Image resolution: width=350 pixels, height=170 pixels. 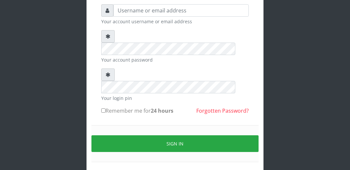 What do you see at coordinates (175, 98) in the screenshot?
I see `small: Your login pin` at bounding box center [175, 98].